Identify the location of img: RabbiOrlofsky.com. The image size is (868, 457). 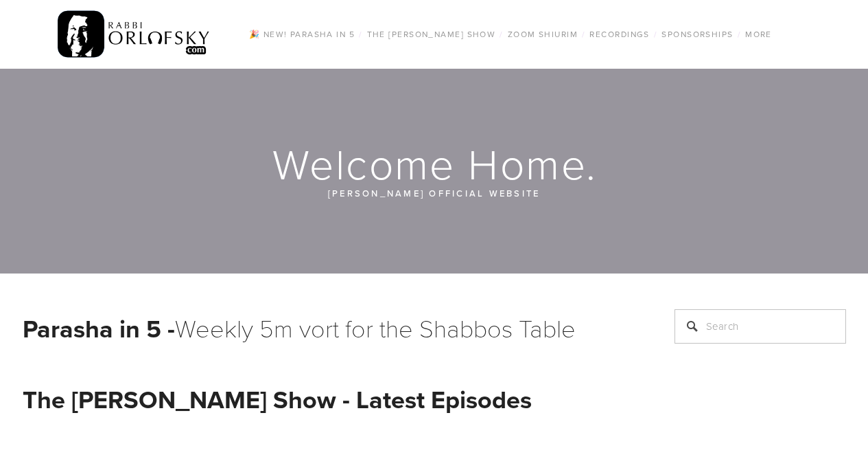
(134, 35).